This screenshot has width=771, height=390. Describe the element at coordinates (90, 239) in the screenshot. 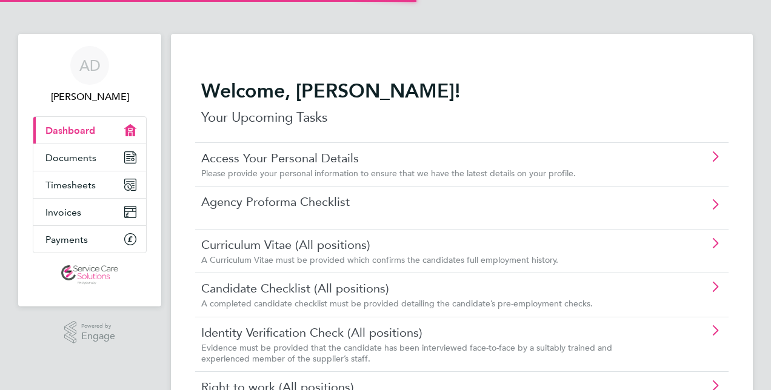

I see `a: Payments` at that location.